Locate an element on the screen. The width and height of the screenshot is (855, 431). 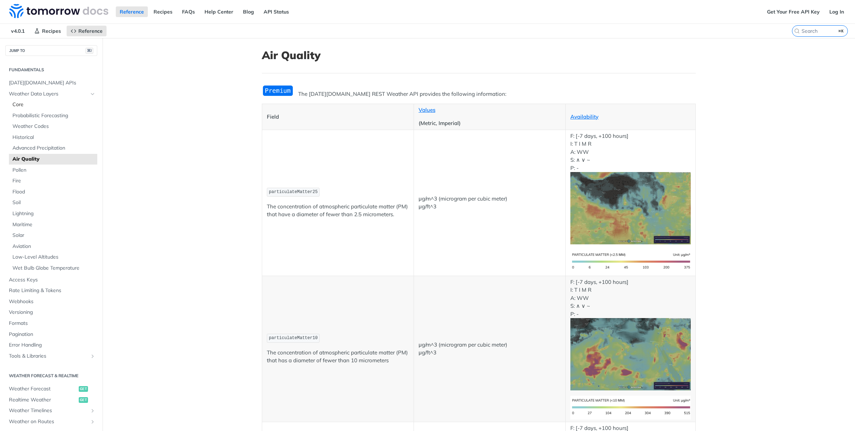
a: Solar is located at coordinates (53, 236).